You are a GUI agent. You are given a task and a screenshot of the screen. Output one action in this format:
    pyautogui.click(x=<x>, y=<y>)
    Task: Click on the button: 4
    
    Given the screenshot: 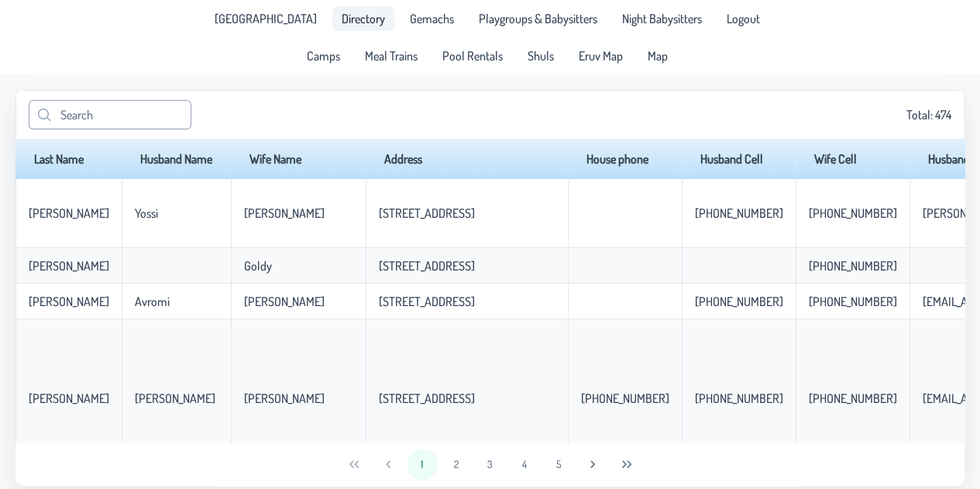 What is the action you would take?
    pyautogui.click(x=524, y=464)
    